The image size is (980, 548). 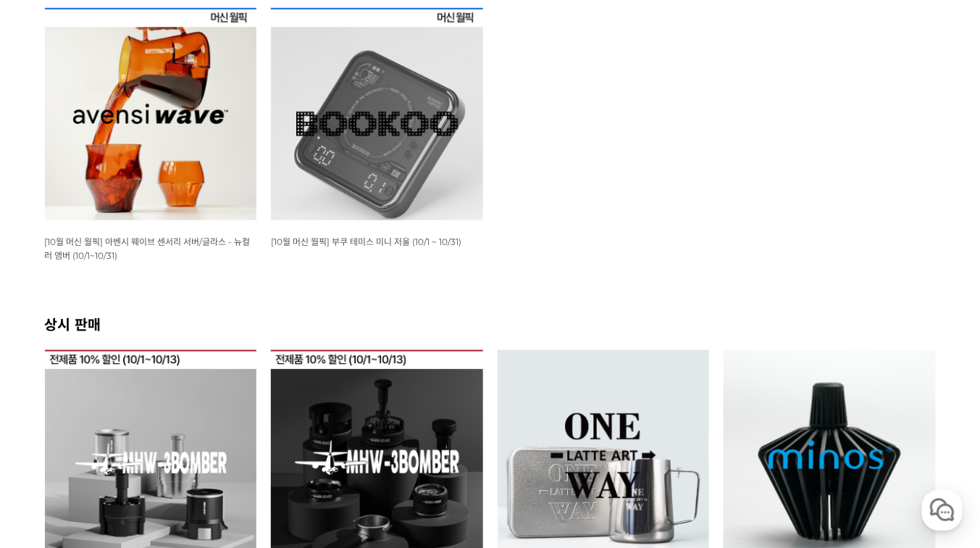 What do you see at coordinates (232, 445) in the screenshot?
I see `a: 설정` at bounding box center [232, 445].